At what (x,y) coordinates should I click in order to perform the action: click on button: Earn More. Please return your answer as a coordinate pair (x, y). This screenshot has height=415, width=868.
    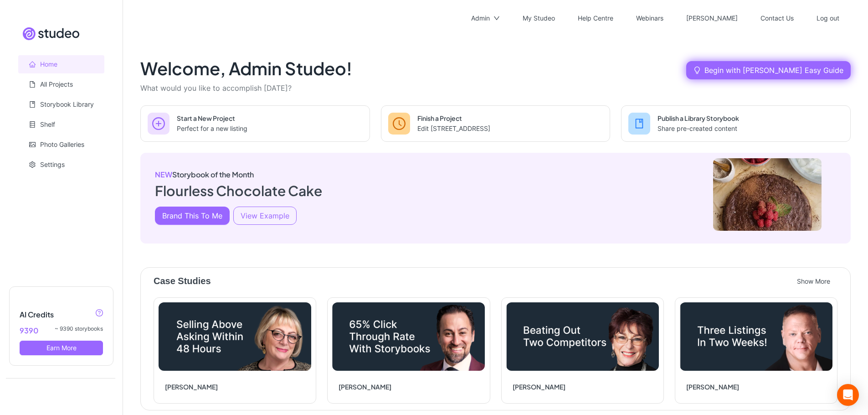
    Looking at the image, I should click on (61, 348).